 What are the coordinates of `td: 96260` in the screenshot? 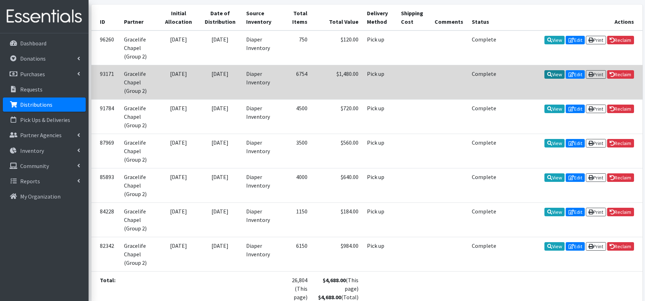 It's located at (106, 48).